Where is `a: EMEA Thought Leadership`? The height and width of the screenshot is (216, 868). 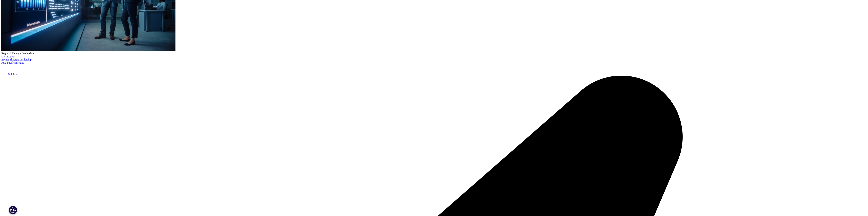 a: EMEA Thought Leadership is located at coordinates (16, 60).